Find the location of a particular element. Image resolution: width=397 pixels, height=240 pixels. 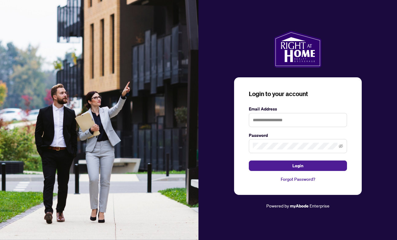

span: Powered by is located at coordinates (278, 206).